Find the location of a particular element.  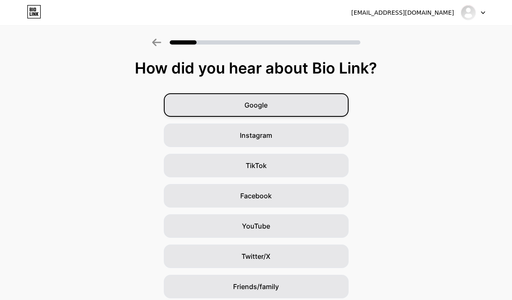

div: How did you hear about Bio Link? is located at coordinates (256, 68).